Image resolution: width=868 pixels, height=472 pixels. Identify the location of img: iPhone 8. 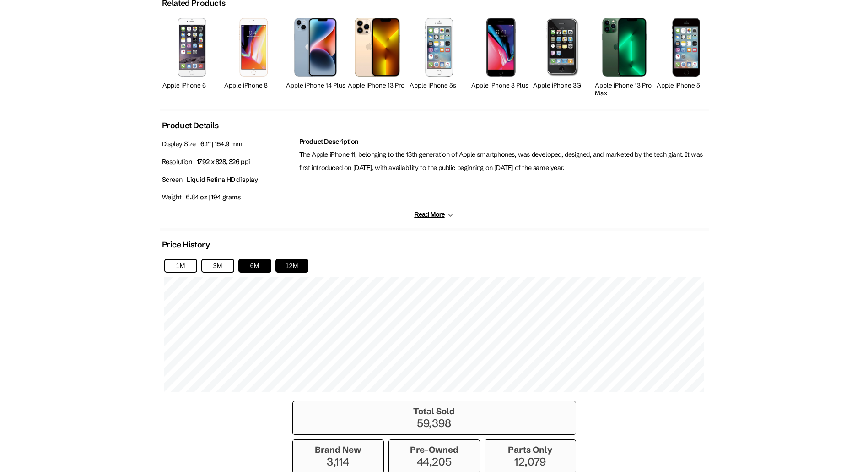
(253, 47).